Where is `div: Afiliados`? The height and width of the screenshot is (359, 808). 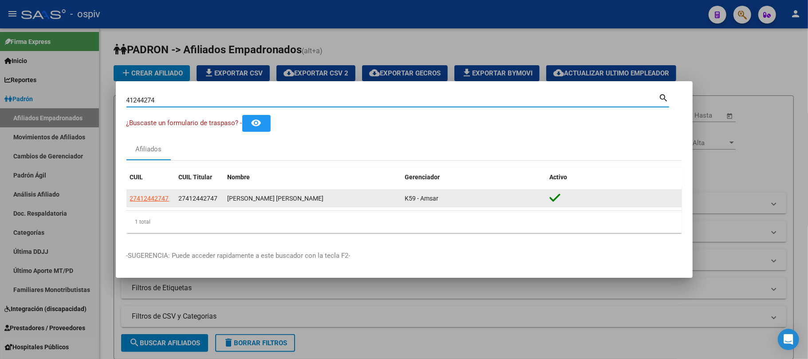
div: Afiliados is located at coordinates (148, 149).